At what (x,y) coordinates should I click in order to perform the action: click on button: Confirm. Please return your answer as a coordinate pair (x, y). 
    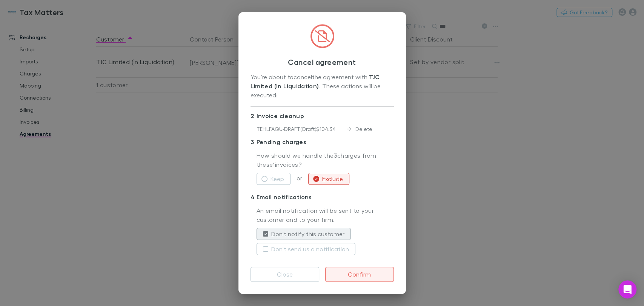
    Looking at the image, I should click on (360, 275).